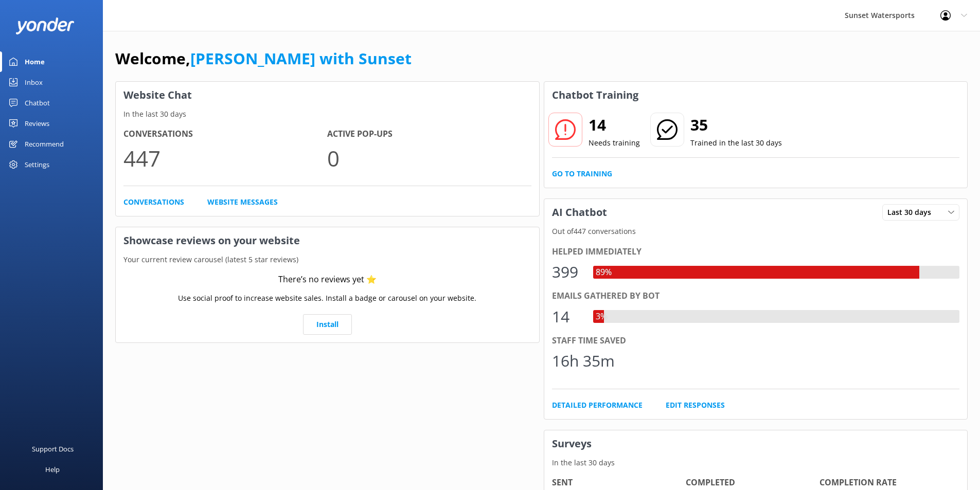 The image size is (980, 490). Describe the element at coordinates (53, 470) in the screenshot. I see `div: Help` at that location.